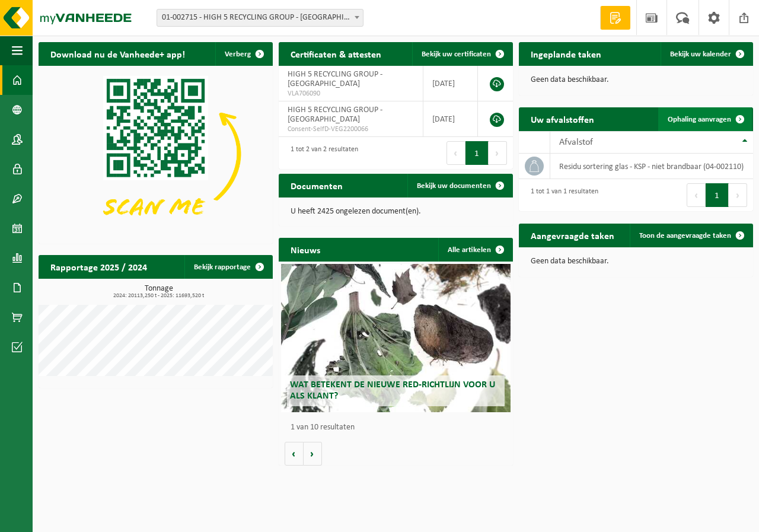 Image resolution: width=759 pixels, height=532 pixels. Describe the element at coordinates (396, 212) in the screenshot. I see `p: U heeft 2425 ongelezen document(en).` at that location.